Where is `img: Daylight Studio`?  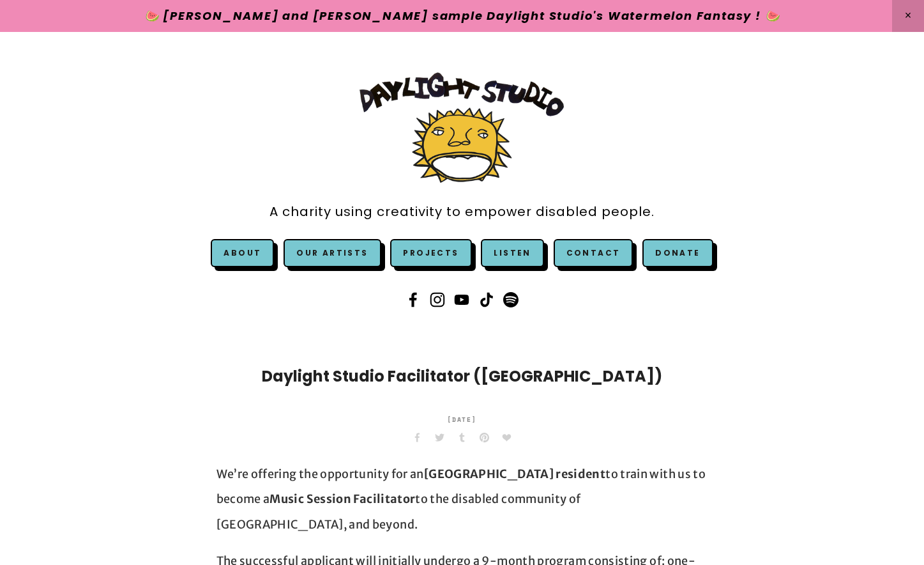
img: Daylight Studio is located at coordinates (462, 127).